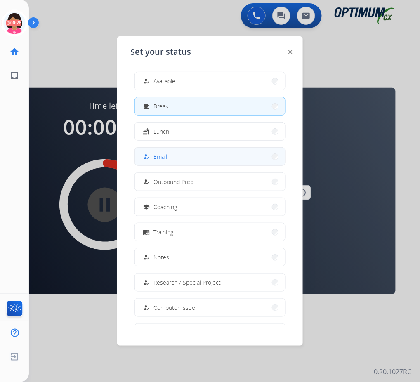 This screenshot has height=382, width=420. What do you see at coordinates (173, 182) in the screenshot?
I see `span: Outbound Prep` at bounding box center [173, 182].